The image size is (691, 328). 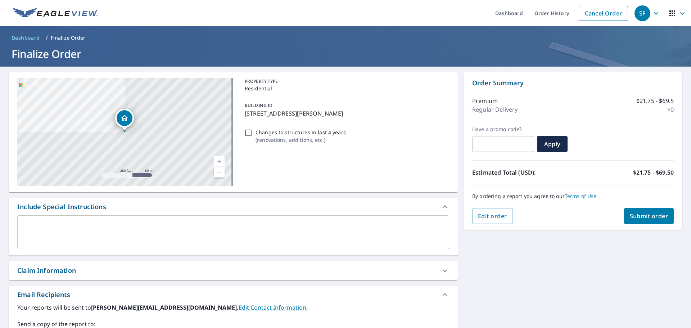 I want to click on p: Regular Delivery, so click(x=495, y=109).